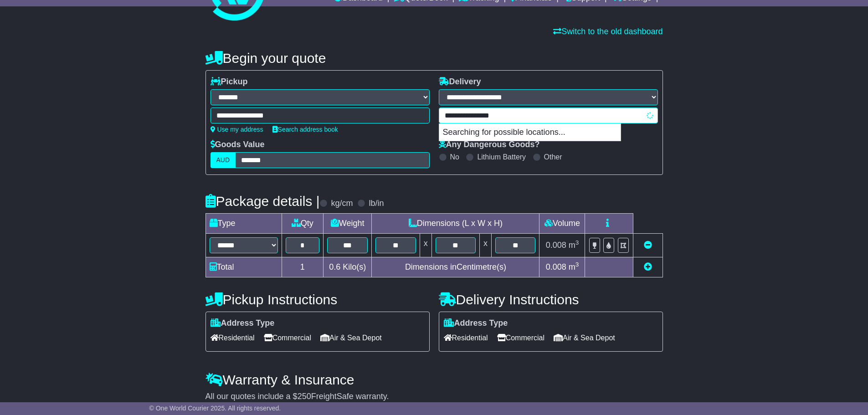 Image resolution: width=868 pixels, height=415 pixels. What do you see at coordinates (376, 204) in the screenshot?
I see `label: lb/in` at bounding box center [376, 204].